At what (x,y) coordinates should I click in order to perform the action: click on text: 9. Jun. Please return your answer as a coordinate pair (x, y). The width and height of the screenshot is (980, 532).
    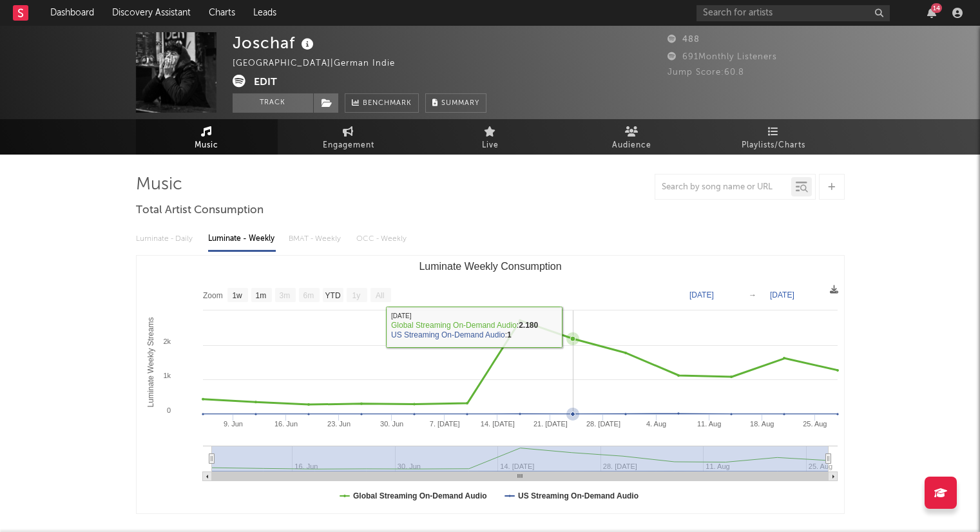
    Looking at the image, I should click on (233, 424).